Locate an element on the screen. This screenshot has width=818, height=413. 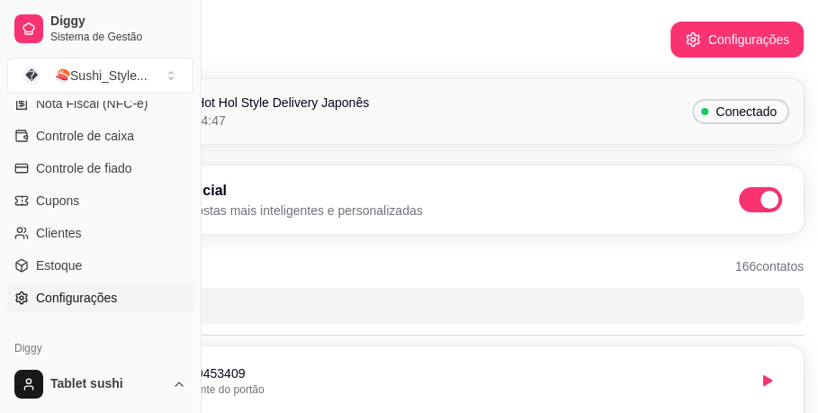
input: Buscar contatos... is located at coordinates (434, 306).